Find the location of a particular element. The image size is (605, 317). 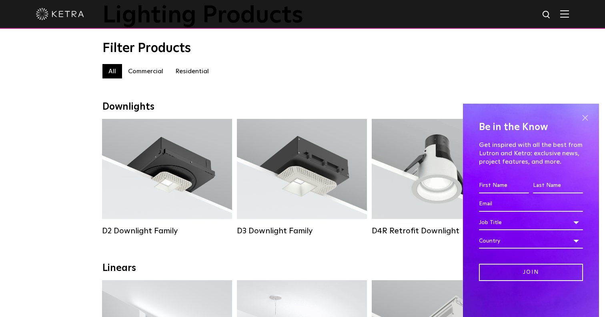

div: D4R Retrofit Downlight is located at coordinates (436, 231).